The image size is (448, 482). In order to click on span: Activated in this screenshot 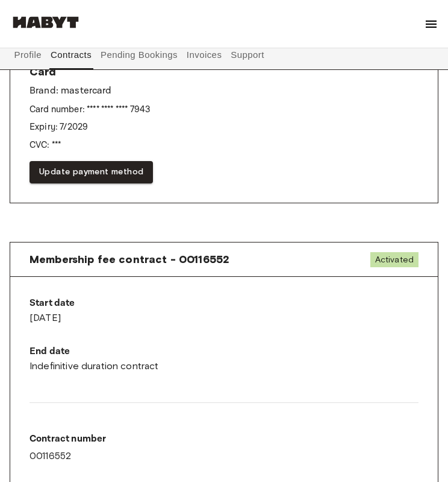, I will do `click(395, 259)`.